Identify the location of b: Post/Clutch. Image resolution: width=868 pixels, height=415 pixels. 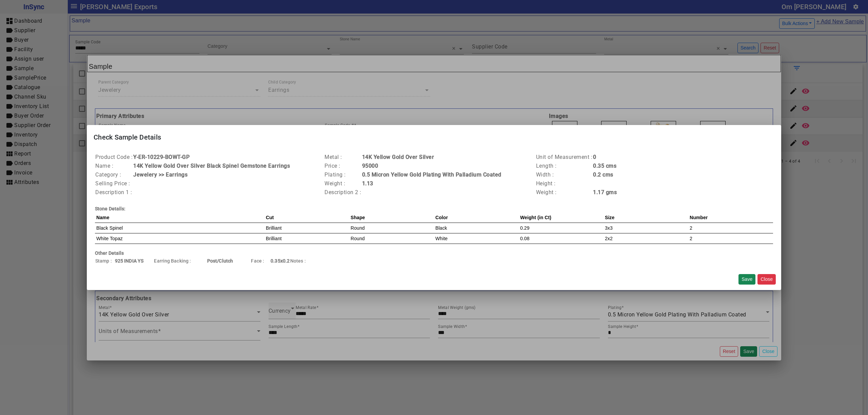
(220, 261).